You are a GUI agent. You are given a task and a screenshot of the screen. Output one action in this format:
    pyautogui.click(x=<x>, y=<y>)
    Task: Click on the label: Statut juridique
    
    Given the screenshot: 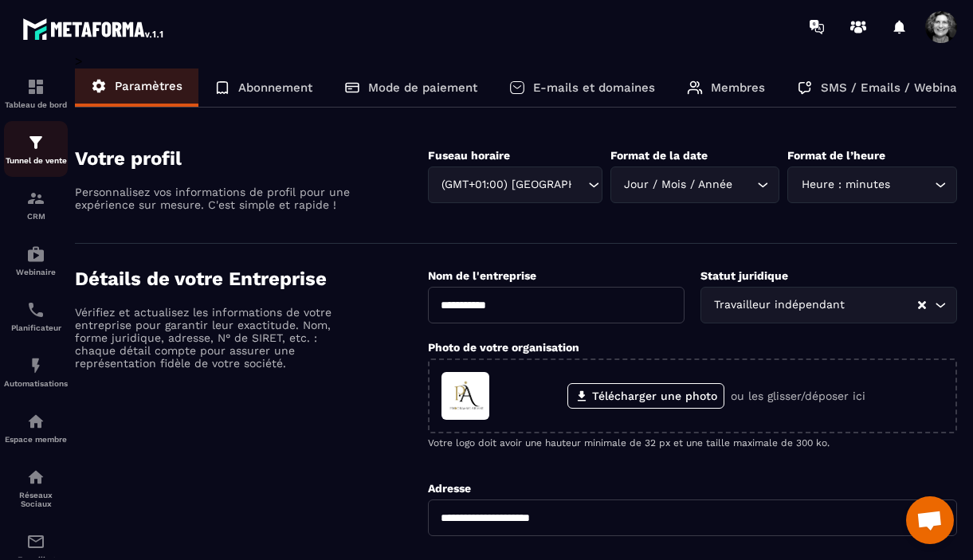 What is the action you would take?
    pyautogui.click(x=744, y=276)
    